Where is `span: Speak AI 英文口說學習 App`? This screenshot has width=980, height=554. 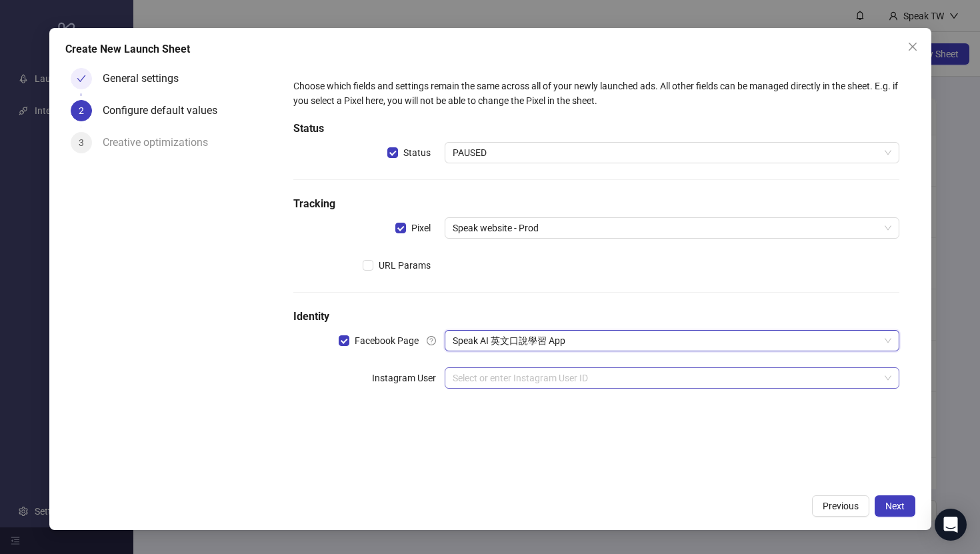 span: Speak AI 英文口說學習 App is located at coordinates (671, 341).